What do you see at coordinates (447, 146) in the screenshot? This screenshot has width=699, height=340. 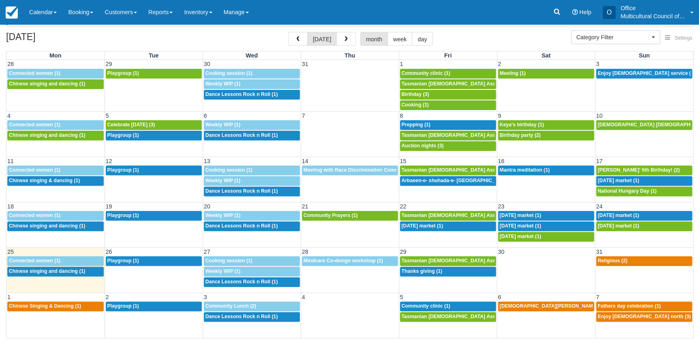 I see `a: Auction nights (3)` at bounding box center [447, 146].